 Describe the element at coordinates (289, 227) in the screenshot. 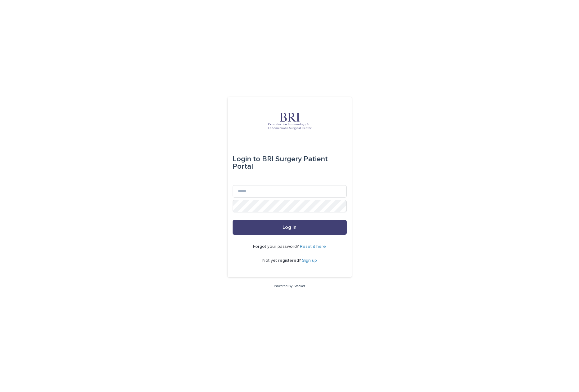

I see `span: Log in` at that location.